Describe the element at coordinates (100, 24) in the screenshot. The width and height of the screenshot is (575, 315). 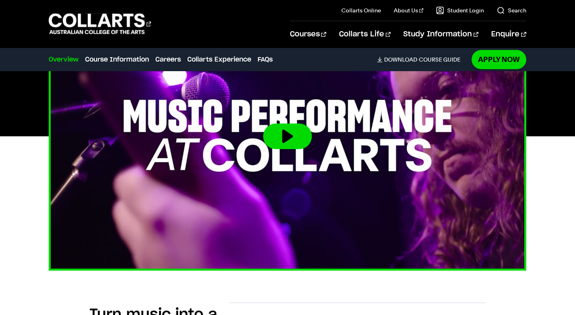
I see `div: Go to homepage` at that location.